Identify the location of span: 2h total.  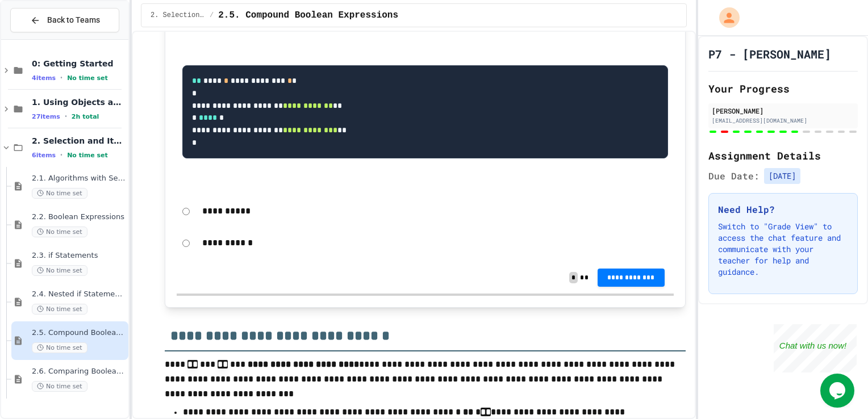
(85, 117).